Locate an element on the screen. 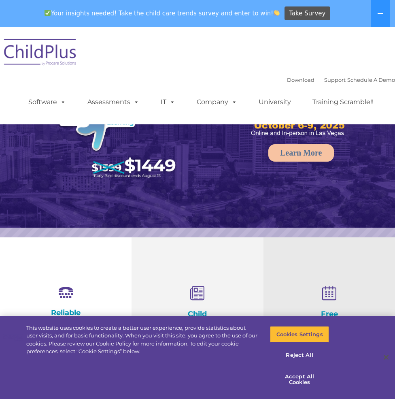  button: Cookies Settings is located at coordinates (300, 335).